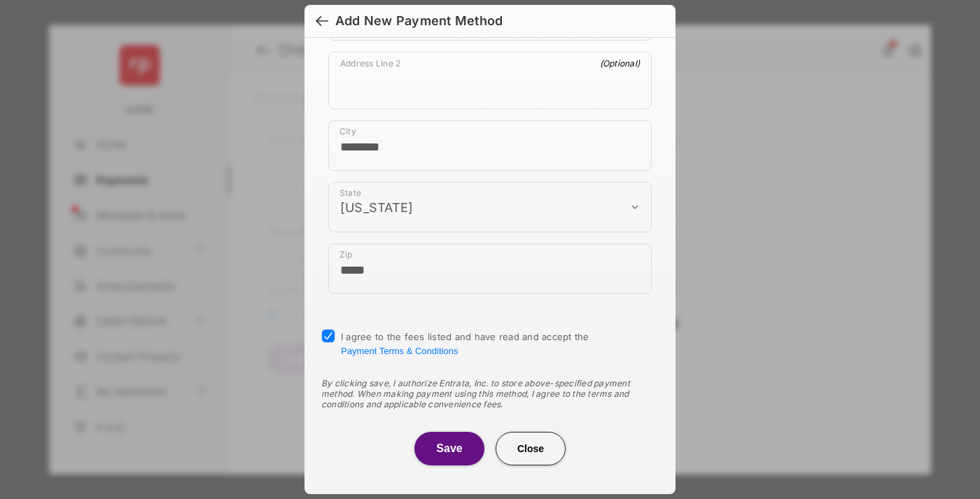  What do you see at coordinates (465, 344) in the screenshot?
I see `span: I agree to the fees listed and have read and accept the` at bounding box center [465, 344].